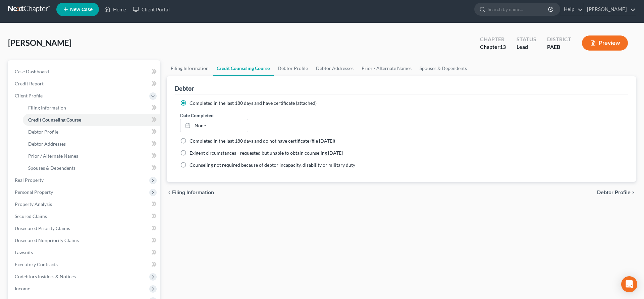 This screenshot has width=644, height=299. What do you see at coordinates (29, 83) in the screenshot?
I see `span: Credit Report` at bounding box center [29, 83].